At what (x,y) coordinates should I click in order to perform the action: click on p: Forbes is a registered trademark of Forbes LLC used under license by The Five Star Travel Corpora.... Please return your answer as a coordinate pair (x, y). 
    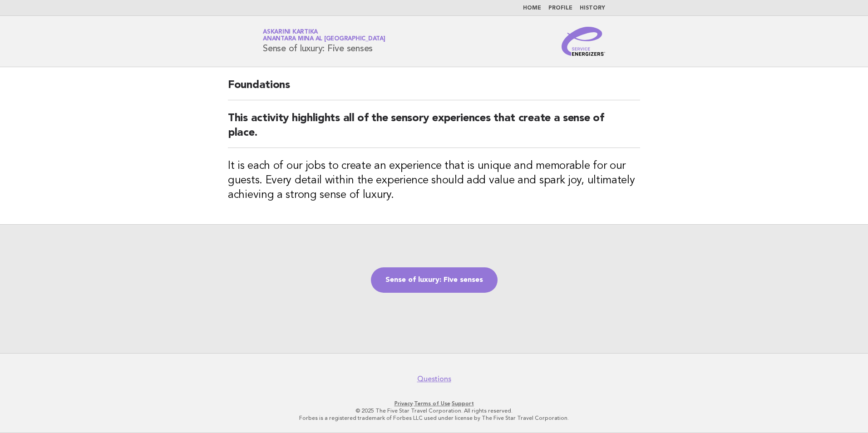
    Looking at the image, I should click on (434, 418).